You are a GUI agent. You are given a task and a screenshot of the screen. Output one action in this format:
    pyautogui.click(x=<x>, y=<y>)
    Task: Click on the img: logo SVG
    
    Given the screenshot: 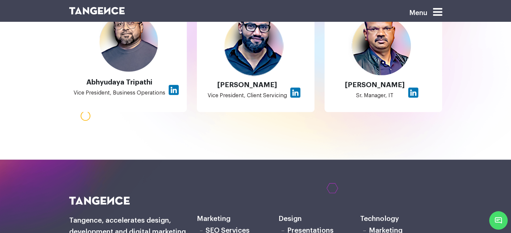 What is the action you would take?
    pyautogui.click(x=97, y=11)
    